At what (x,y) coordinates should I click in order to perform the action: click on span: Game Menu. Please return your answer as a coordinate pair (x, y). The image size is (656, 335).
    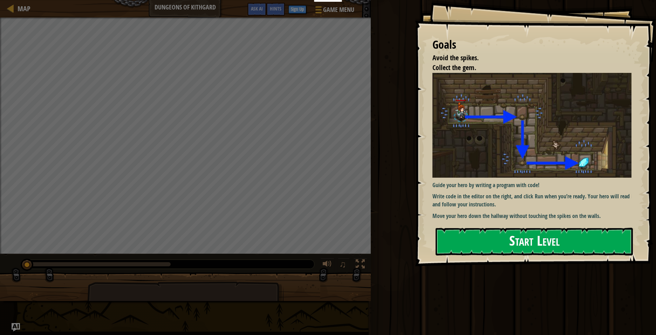
    Looking at the image, I should click on (338, 10).